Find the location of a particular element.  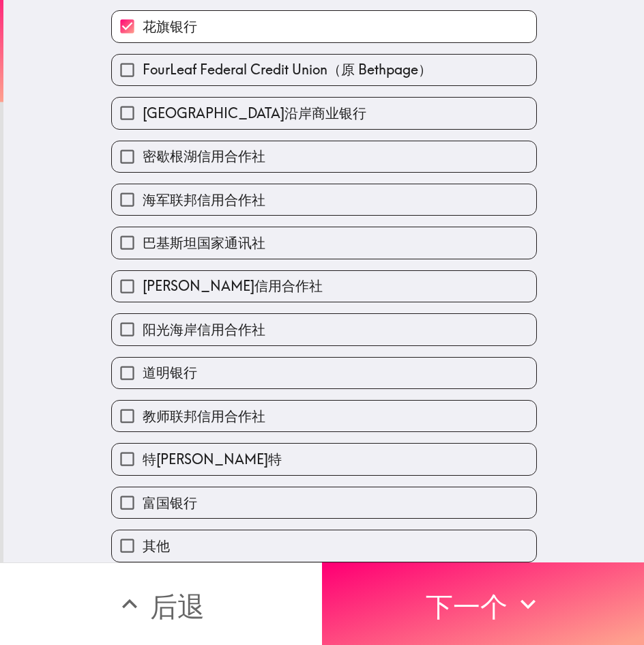

font: 下一个 is located at coordinates (467, 606).